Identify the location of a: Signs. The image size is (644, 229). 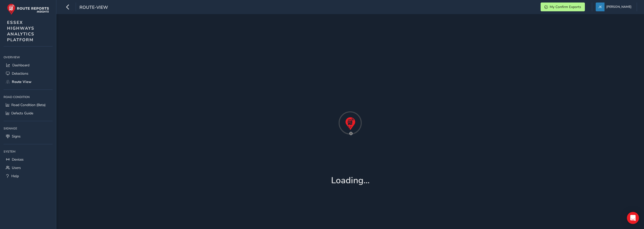
(28, 137).